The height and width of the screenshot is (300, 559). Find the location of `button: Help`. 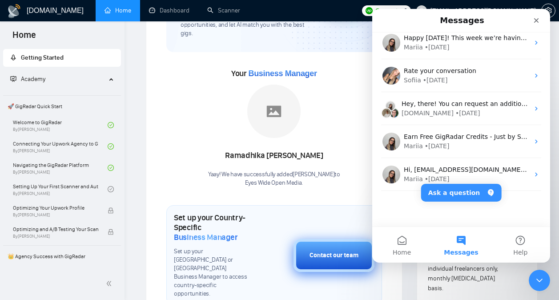

button: Help is located at coordinates (148, 236).